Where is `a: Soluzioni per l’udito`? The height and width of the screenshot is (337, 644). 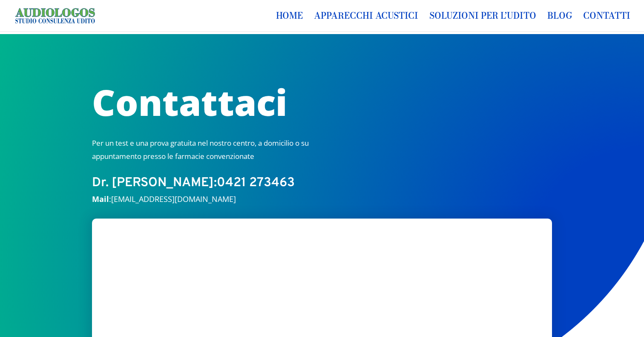 a: Soluzioni per l’udito is located at coordinates (482, 22).